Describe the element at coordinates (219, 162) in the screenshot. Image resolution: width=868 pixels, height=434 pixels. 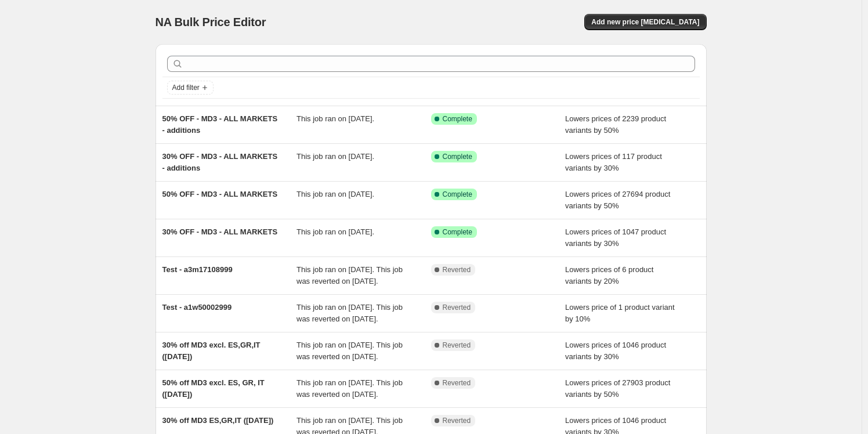
I see `span: 30% OFF - MD3 - ALL MARKETS - additions` at that location.